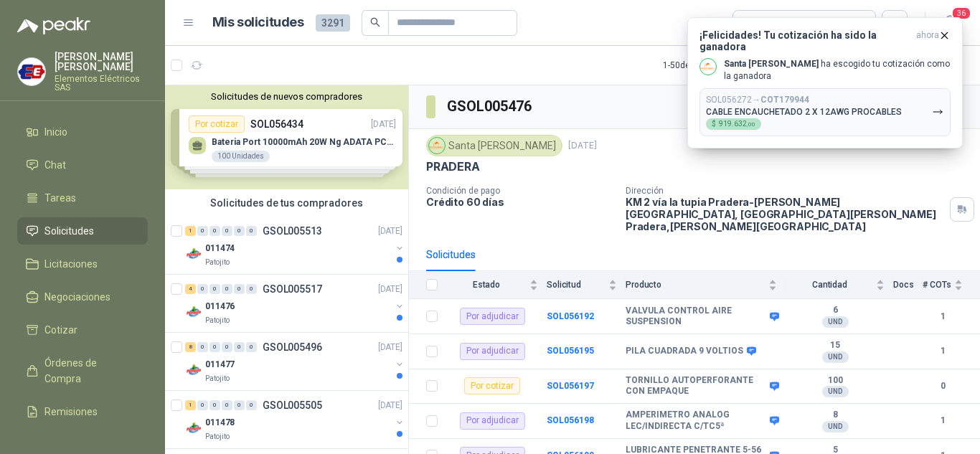 The height and width of the screenshot is (454, 980). What do you see at coordinates (757, 100) in the screenshot?
I see `p: SOL056272 →` at bounding box center [757, 100].